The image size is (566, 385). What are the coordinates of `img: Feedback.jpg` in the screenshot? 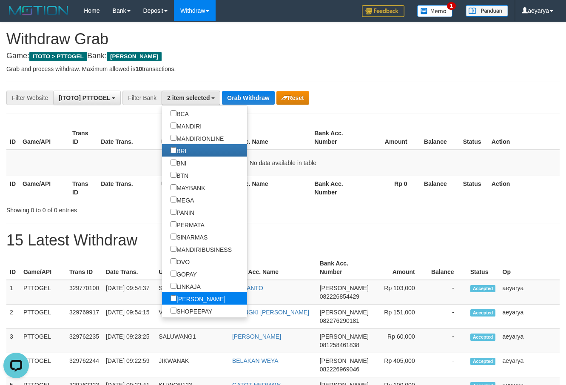 It's located at (383, 11).